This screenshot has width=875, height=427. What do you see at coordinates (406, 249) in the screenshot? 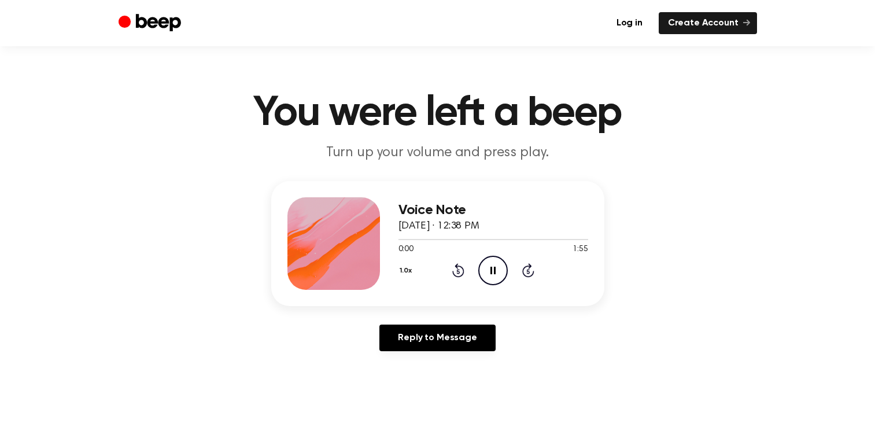
I see `span: 0:00` at bounding box center [406, 249].